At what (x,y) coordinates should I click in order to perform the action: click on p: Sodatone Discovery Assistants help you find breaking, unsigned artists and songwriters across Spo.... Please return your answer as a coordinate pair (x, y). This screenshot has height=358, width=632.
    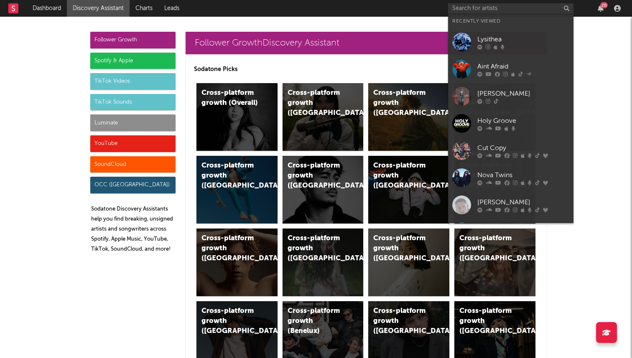
    Looking at the image, I should click on (133, 230).